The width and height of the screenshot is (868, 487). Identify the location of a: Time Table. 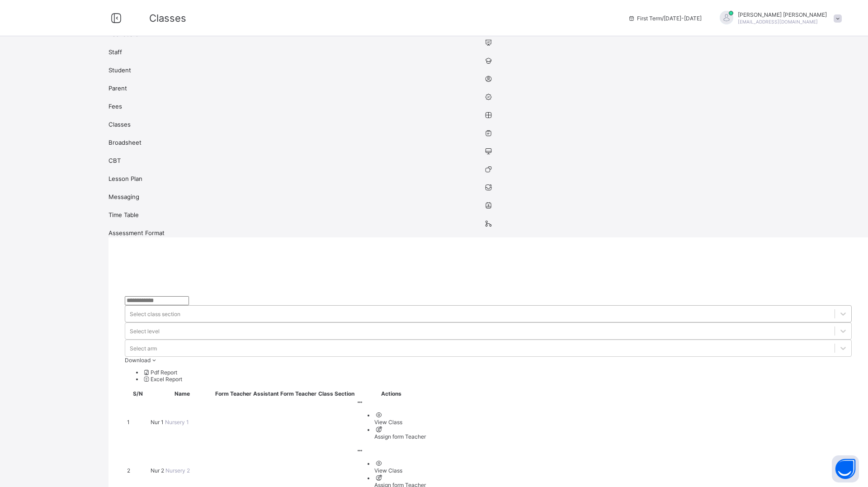
(488, 210).